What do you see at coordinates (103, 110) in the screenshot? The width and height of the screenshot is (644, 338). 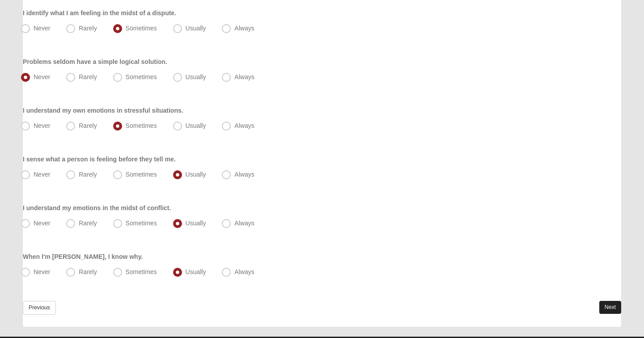 I see `label: I understand my own emotions in stressful situations.` at bounding box center [103, 110].